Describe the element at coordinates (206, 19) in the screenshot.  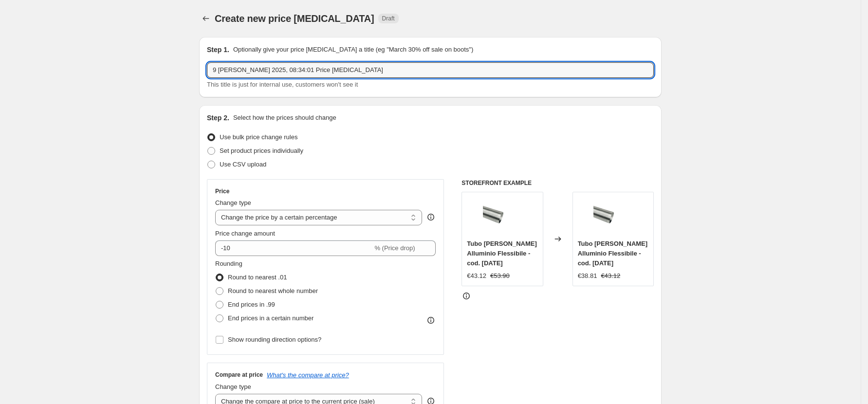
I see `button: Price change jobs` at that location.